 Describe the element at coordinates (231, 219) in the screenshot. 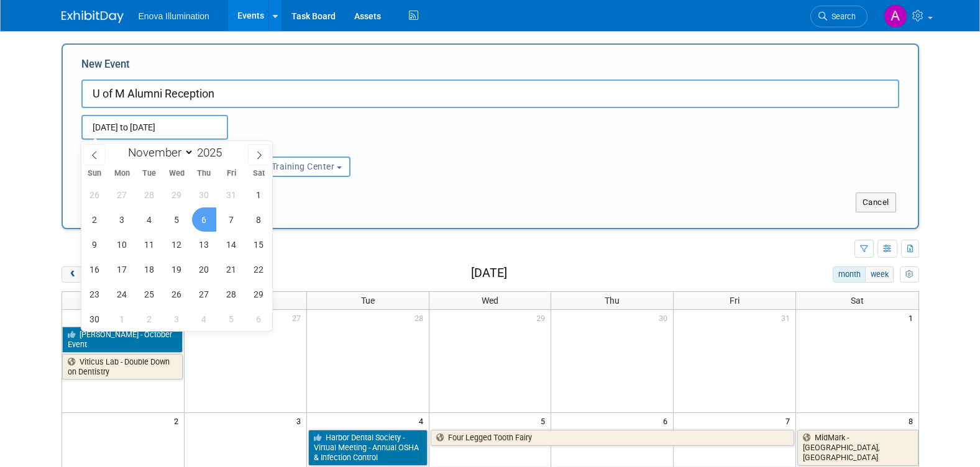

I see `span: November 7, 2025` at that location.